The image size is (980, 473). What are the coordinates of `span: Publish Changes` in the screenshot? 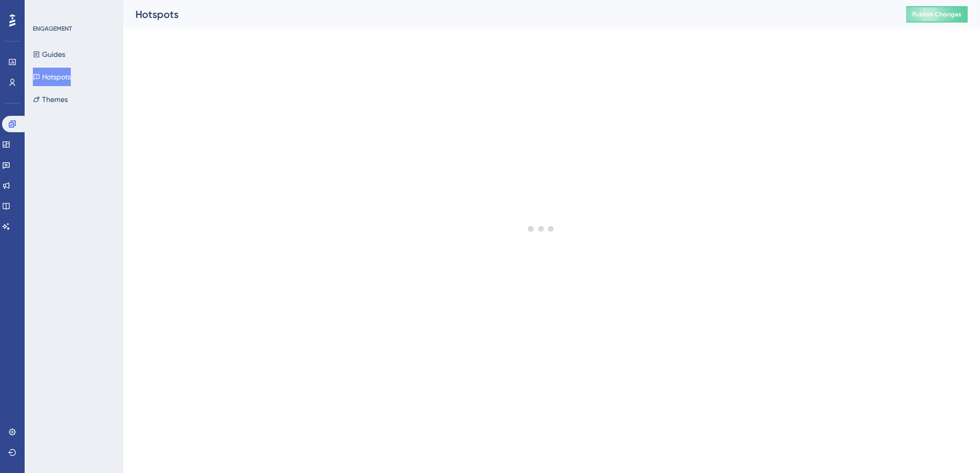 It's located at (937, 14).